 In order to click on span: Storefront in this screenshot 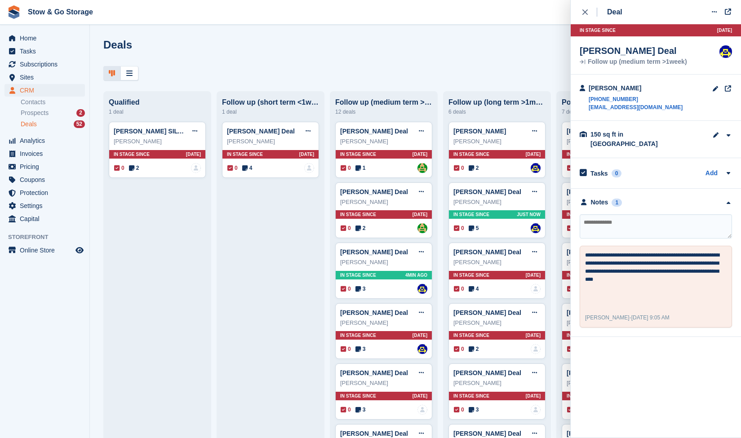, I will do `click(49, 237)`.